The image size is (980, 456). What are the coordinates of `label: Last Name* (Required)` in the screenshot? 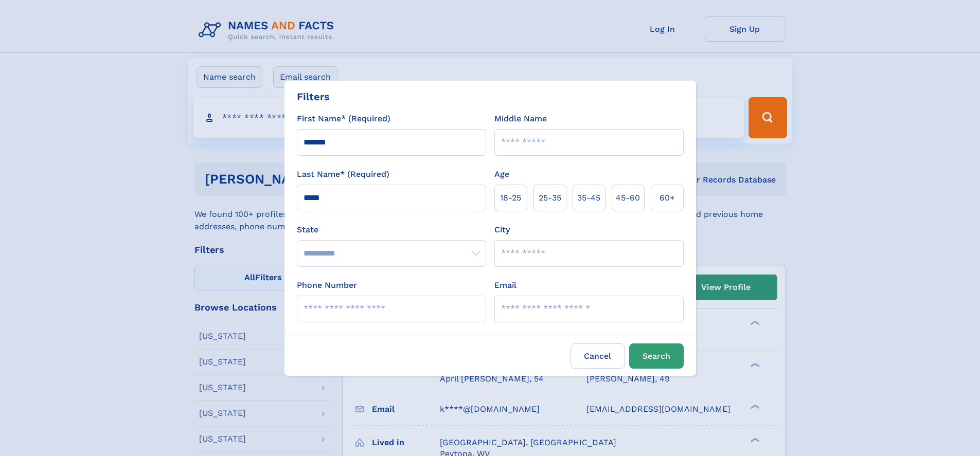 It's located at (343, 175).